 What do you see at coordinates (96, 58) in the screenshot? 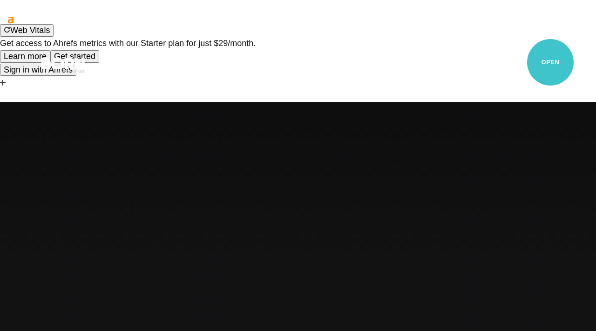
I see `img: tab_keywords_by_traffic_grey.svg` at bounding box center [96, 58].